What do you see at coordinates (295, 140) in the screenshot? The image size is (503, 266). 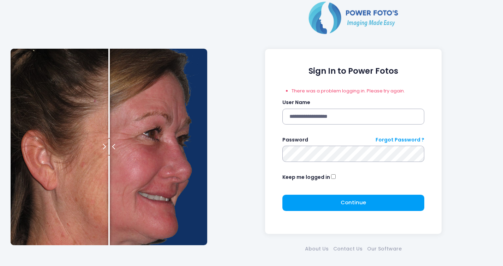 I see `label: Password` at bounding box center [295, 140].